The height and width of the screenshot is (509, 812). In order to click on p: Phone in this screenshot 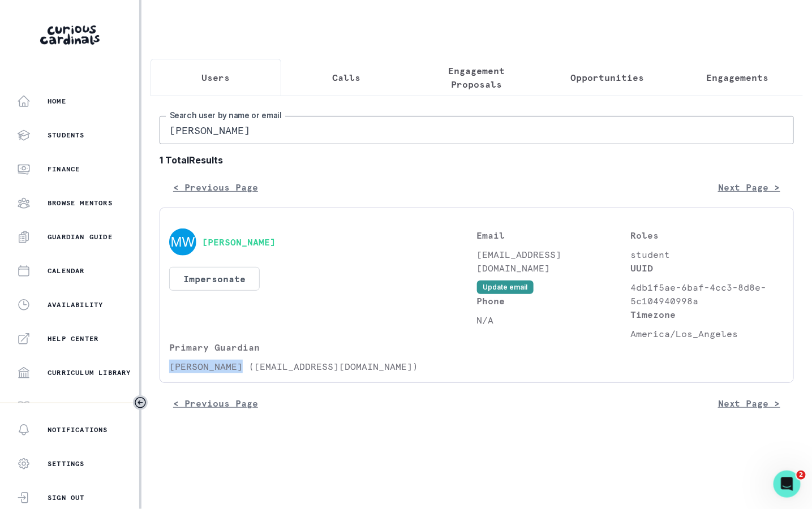, I will do `click(554, 301)`.